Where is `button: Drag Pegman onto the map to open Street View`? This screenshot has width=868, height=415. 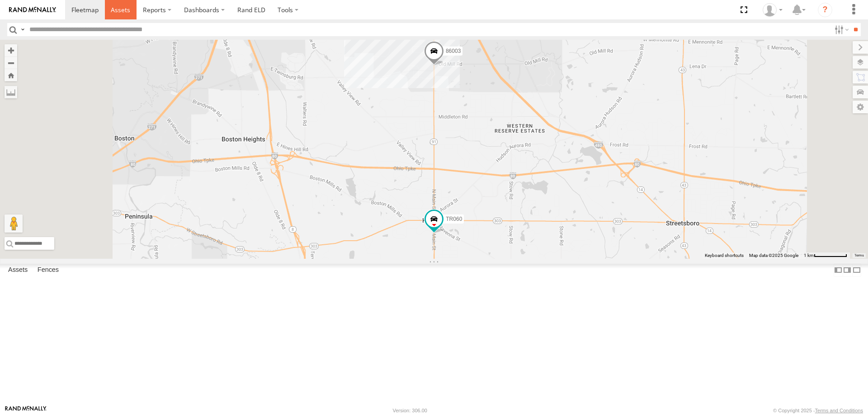 button: Drag Pegman onto the map to open Street View is located at coordinates (13, 223).